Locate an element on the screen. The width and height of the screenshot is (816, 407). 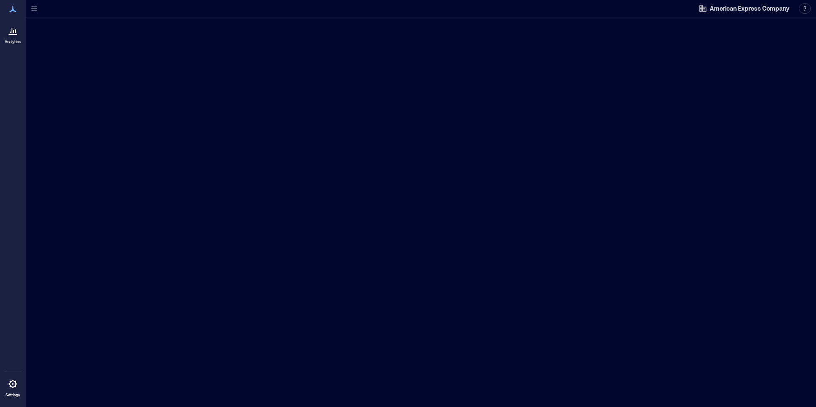
button: American Express Company is located at coordinates (744, 9).